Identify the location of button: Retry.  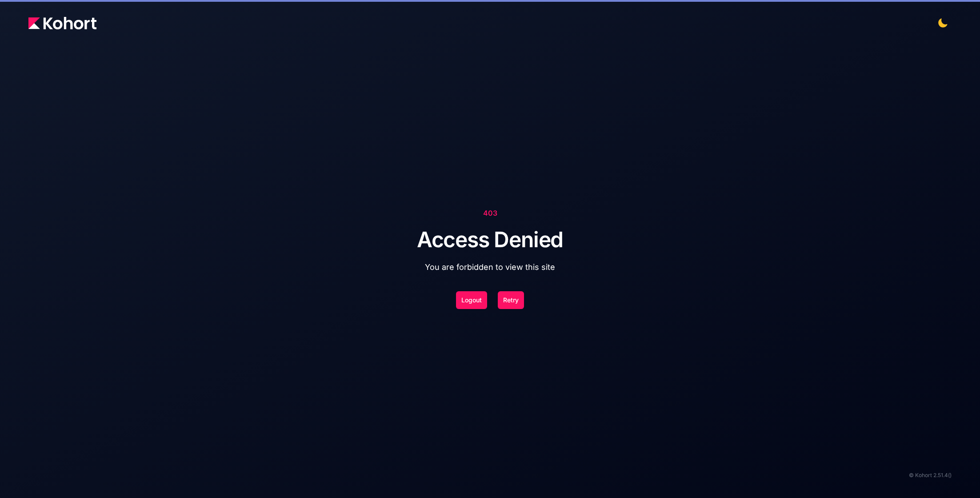
(511, 300).